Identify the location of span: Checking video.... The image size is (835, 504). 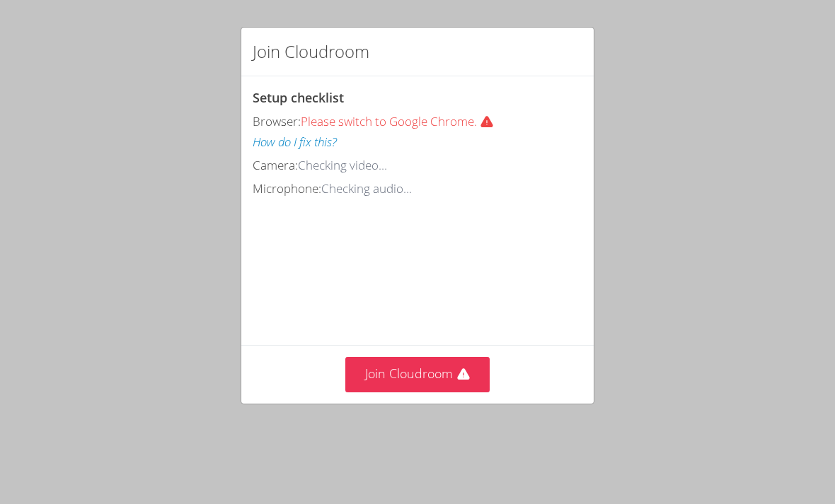
(342, 165).